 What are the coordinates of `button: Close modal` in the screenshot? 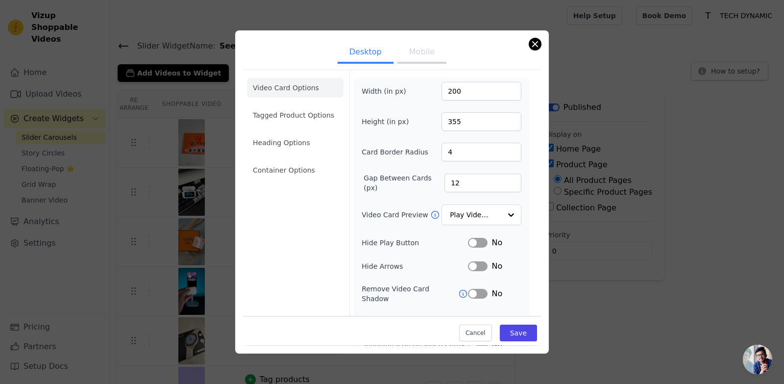 It's located at (535, 44).